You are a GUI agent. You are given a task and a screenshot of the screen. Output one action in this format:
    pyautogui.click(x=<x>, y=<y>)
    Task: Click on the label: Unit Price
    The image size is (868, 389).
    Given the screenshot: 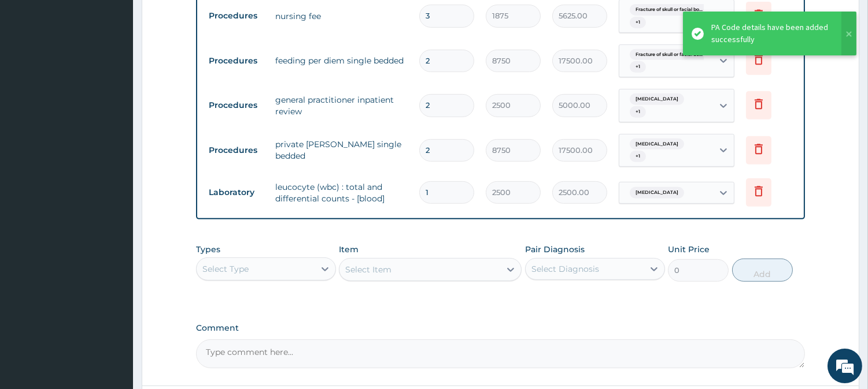 What is the action you would take?
    pyautogui.click(x=688, y=250)
    